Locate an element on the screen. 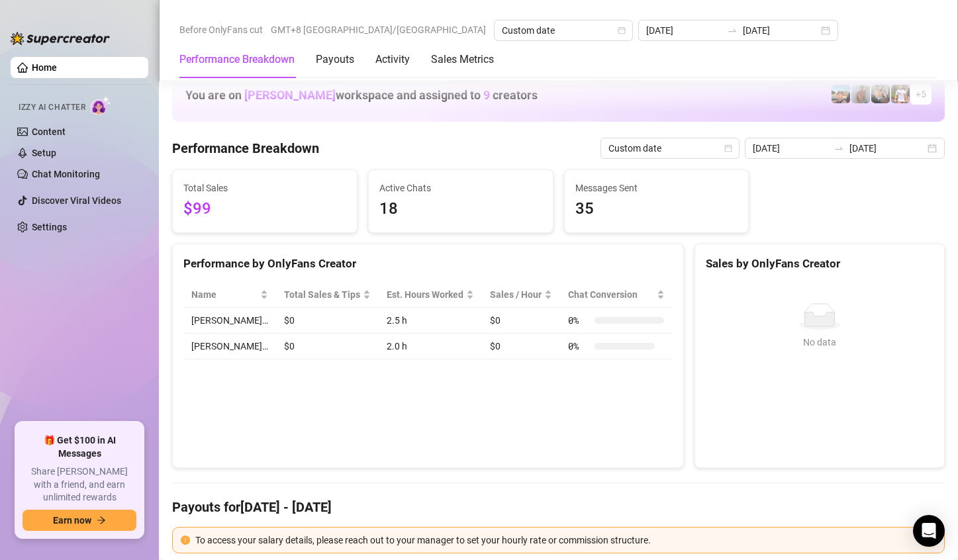 The height and width of the screenshot is (560, 958). h4: Performance Breakdown is located at coordinates (245, 148).